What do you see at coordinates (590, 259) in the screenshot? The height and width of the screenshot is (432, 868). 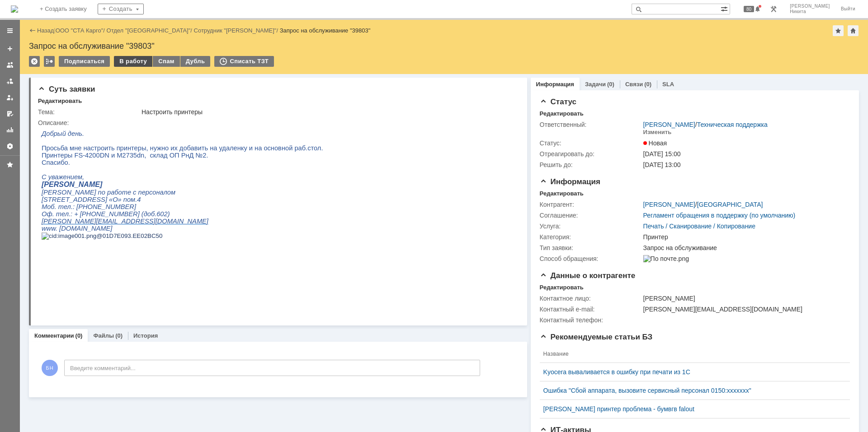 I see `div: Способ обращения:` at bounding box center [590, 259].